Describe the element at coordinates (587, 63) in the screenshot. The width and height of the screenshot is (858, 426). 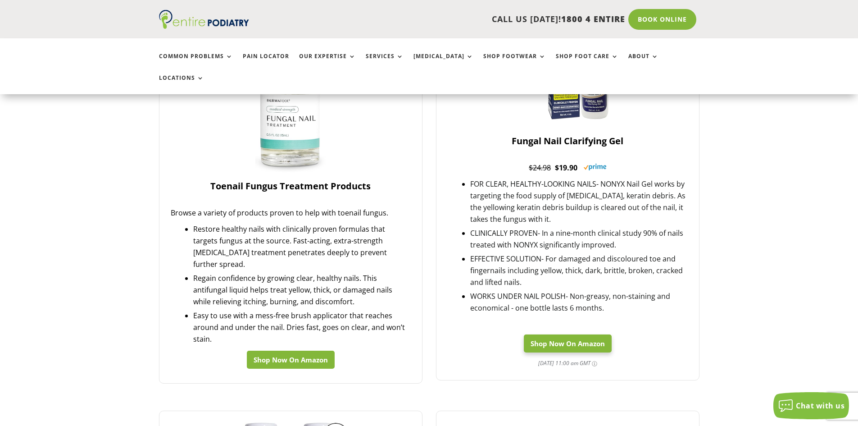
I see `a: Shop Foot Care` at that location.